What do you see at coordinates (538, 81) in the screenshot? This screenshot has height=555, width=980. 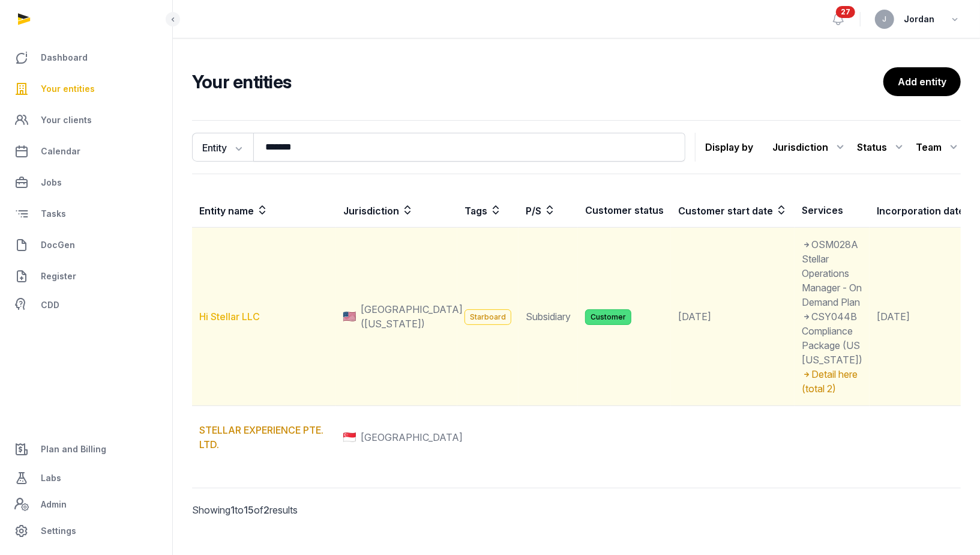 I see `h2: Your entities` at bounding box center [538, 81].